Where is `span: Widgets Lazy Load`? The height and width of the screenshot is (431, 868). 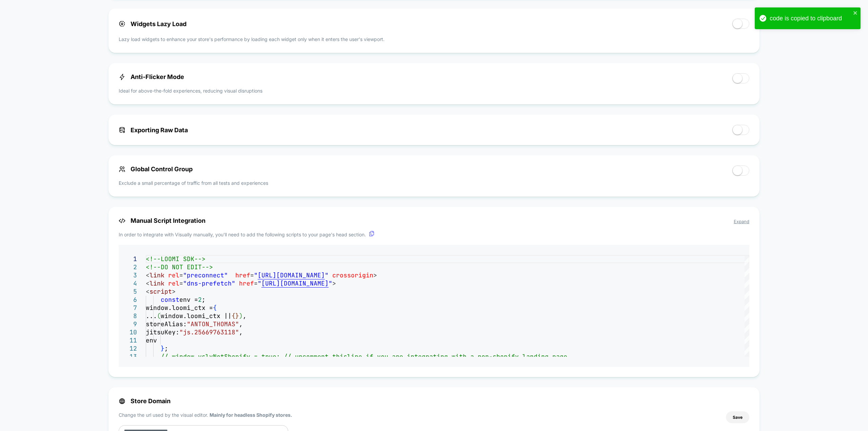
span: Widgets Lazy Load is located at coordinates (152, 24).